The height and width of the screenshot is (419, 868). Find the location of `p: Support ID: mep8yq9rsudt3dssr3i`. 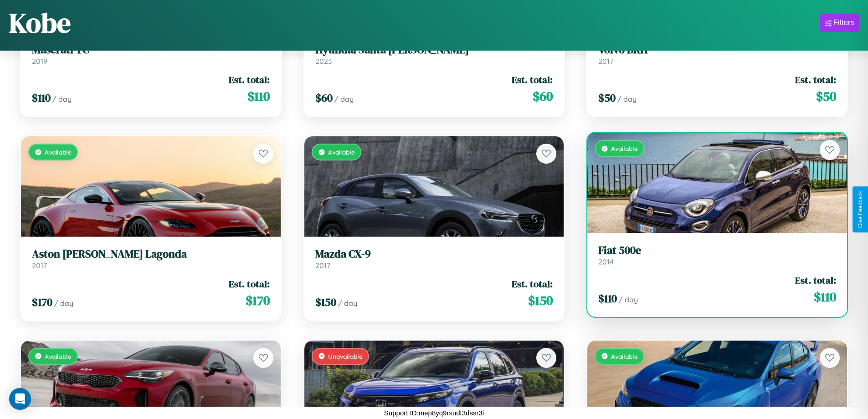

p: Support ID: mep8yq9rsudt3dssr3i is located at coordinates (434, 413).